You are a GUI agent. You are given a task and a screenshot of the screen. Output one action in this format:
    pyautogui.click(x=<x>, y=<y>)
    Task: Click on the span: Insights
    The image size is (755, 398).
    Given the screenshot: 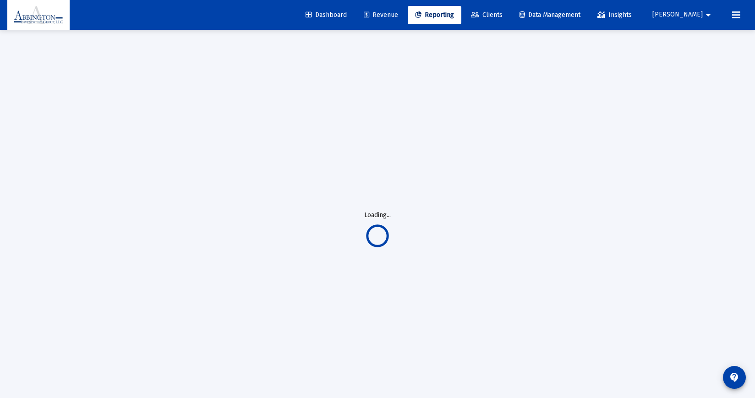 What is the action you would take?
    pyautogui.click(x=614, y=15)
    